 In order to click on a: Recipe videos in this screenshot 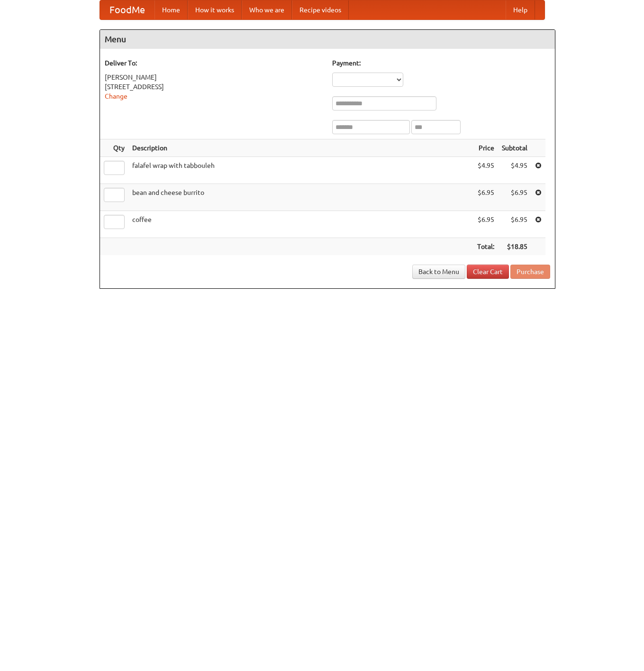, I will do `click(321, 10)`.